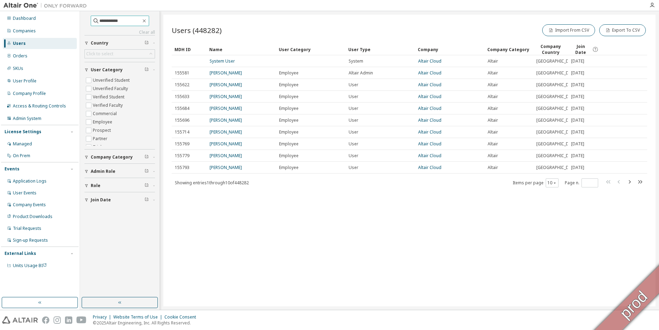  What do you see at coordinates (112, 157) in the screenshot?
I see `span: Company Category` at bounding box center [112, 157].